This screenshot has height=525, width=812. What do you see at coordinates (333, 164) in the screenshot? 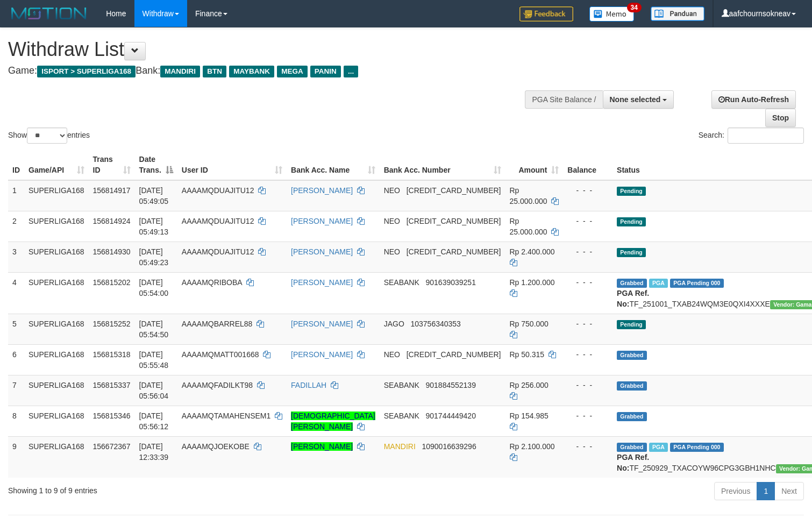
I see `th: Bank Acc. Name: activate to sort column ascending` at bounding box center [333, 164].